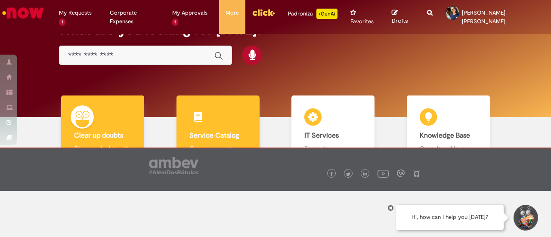  I want to click on p: +GenAi, so click(327, 14).